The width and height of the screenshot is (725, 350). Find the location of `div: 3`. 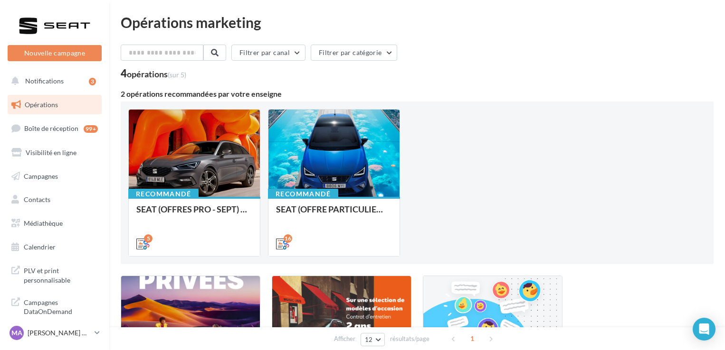

div: 3 is located at coordinates (92, 82).